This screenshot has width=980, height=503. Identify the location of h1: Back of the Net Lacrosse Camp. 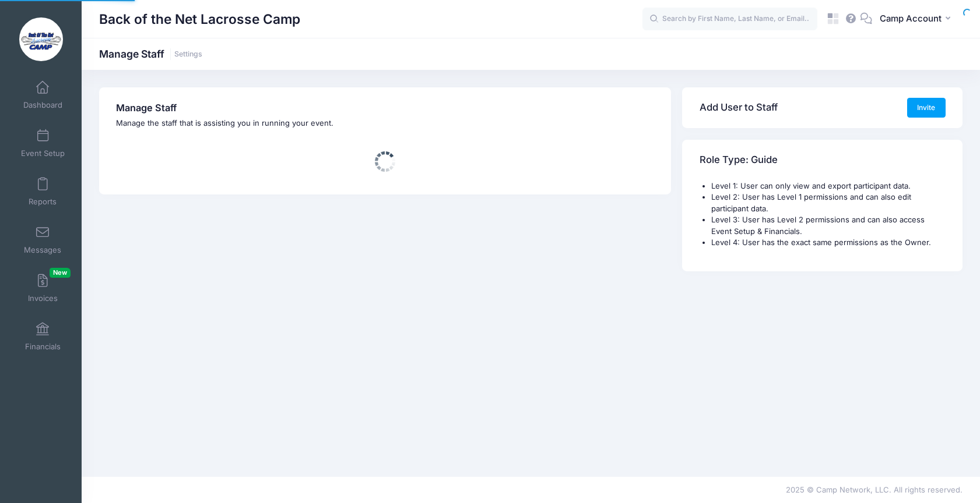
(199, 19).